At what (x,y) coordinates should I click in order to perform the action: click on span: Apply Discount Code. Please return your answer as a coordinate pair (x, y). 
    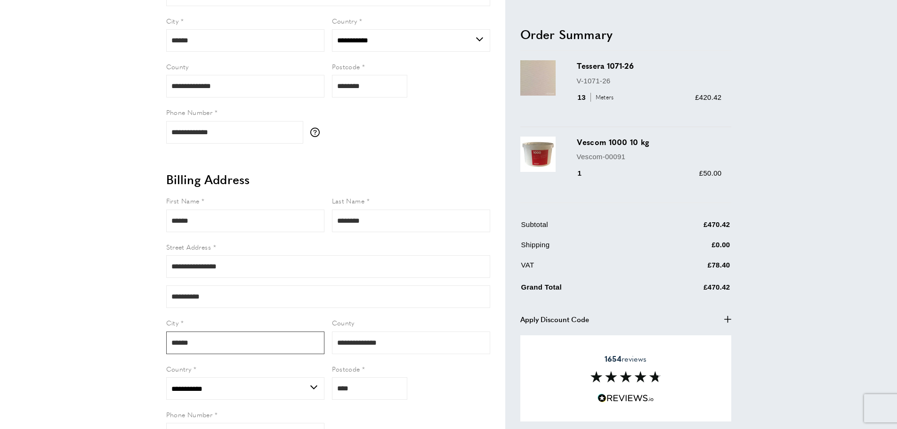
    Looking at the image, I should click on (554, 319).